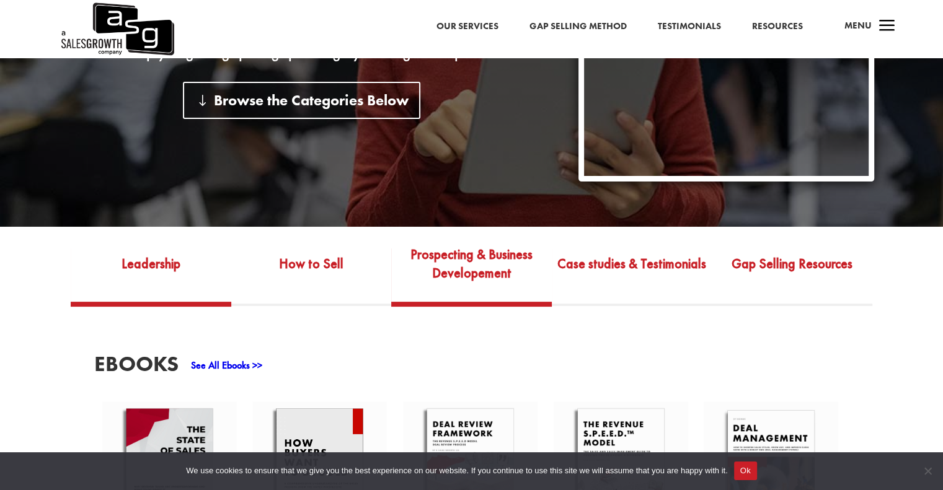 The height and width of the screenshot is (490, 943). I want to click on a: Case studies & Testimonials, so click(632, 273).